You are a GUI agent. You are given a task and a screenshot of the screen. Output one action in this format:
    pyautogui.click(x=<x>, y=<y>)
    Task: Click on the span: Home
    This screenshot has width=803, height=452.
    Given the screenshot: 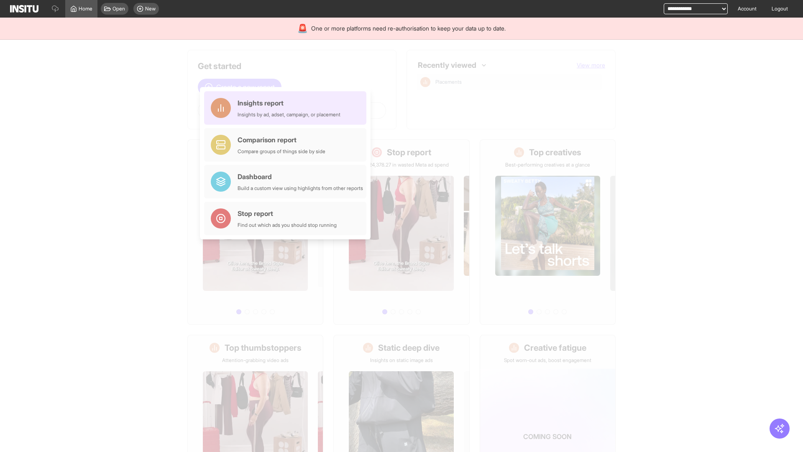 What is the action you would take?
    pyautogui.click(x=85, y=9)
    